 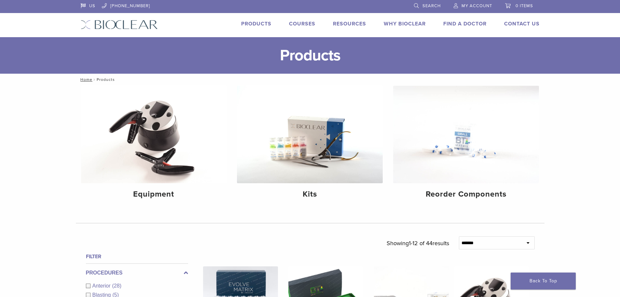 I want to click on h4: Kits, so click(x=310, y=194).